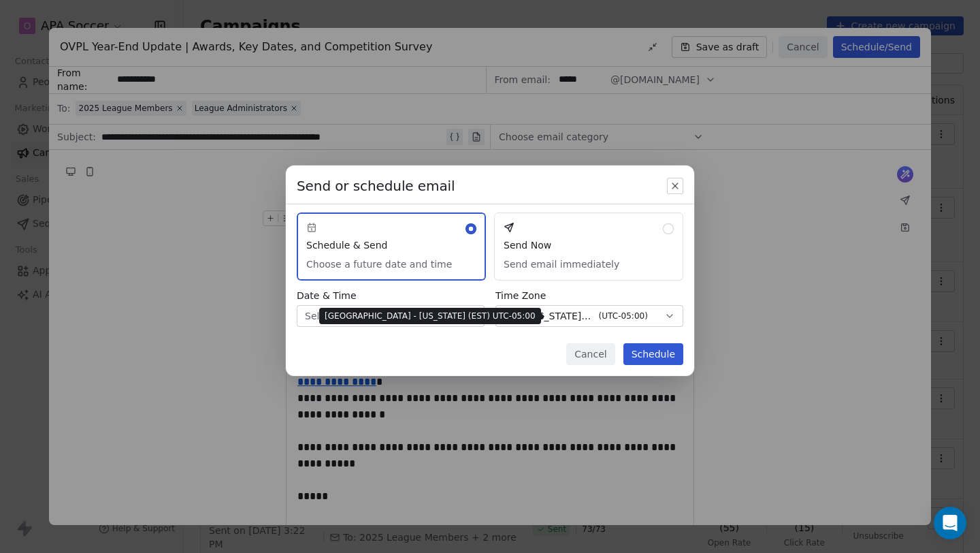  What do you see at coordinates (332, 316) in the screenshot?
I see `span: Select Date` at bounding box center [332, 316].